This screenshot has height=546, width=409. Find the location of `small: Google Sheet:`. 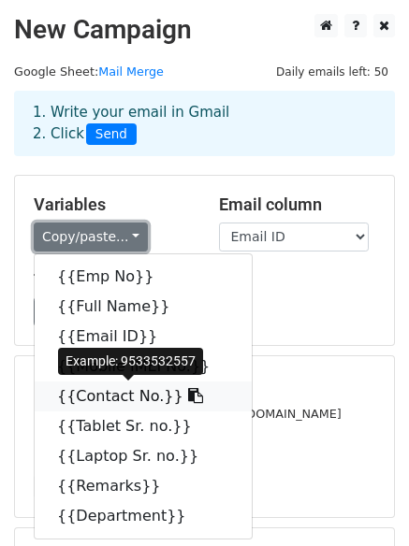

small: Google Sheet: is located at coordinates (89, 71).